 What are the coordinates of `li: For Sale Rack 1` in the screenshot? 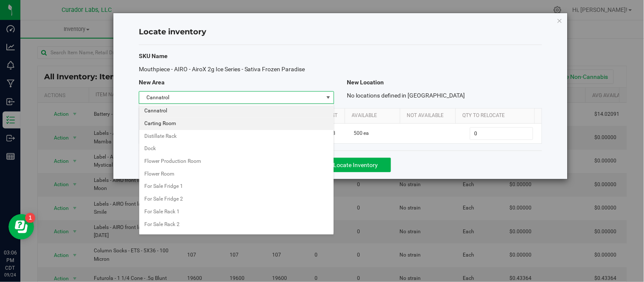 It's located at (237, 213).